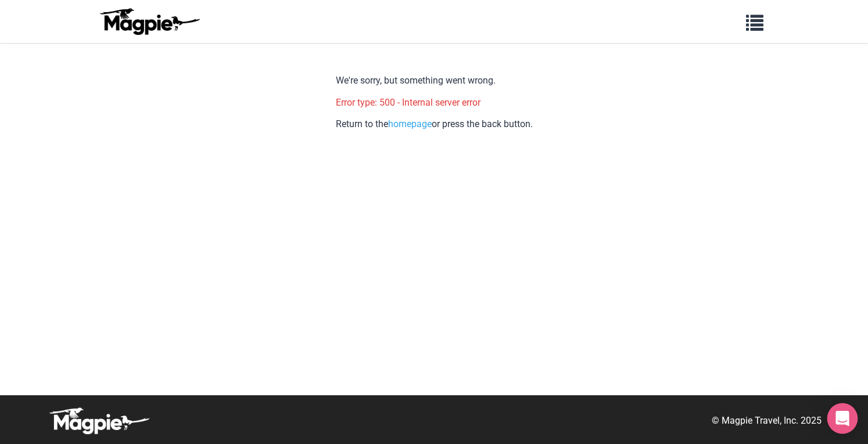 This screenshot has width=868, height=444. I want to click on img: logo-white-d94fa1abed81b67a048b3d0f0ab5b955.png, so click(99, 421).